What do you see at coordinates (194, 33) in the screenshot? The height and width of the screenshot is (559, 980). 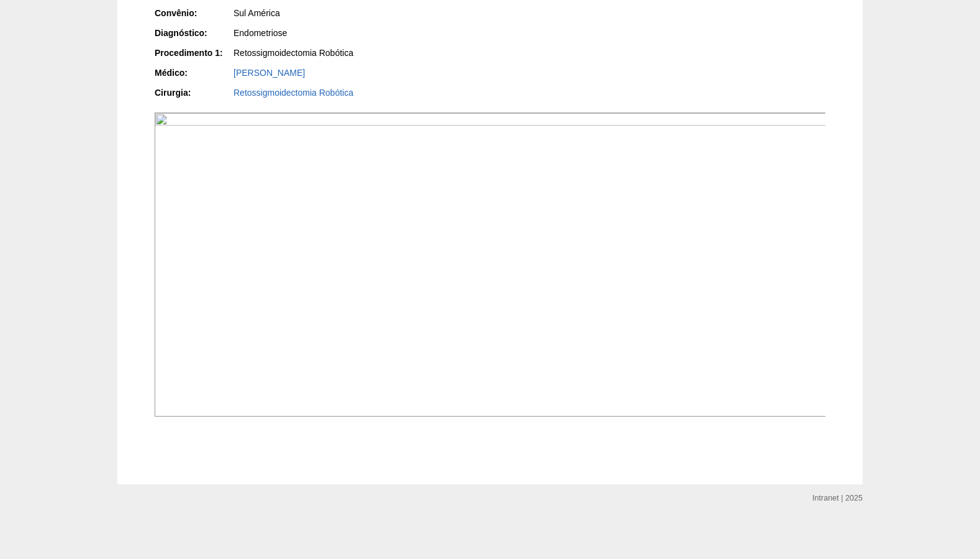 I see `div: Diagnóstico:` at bounding box center [194, 33].